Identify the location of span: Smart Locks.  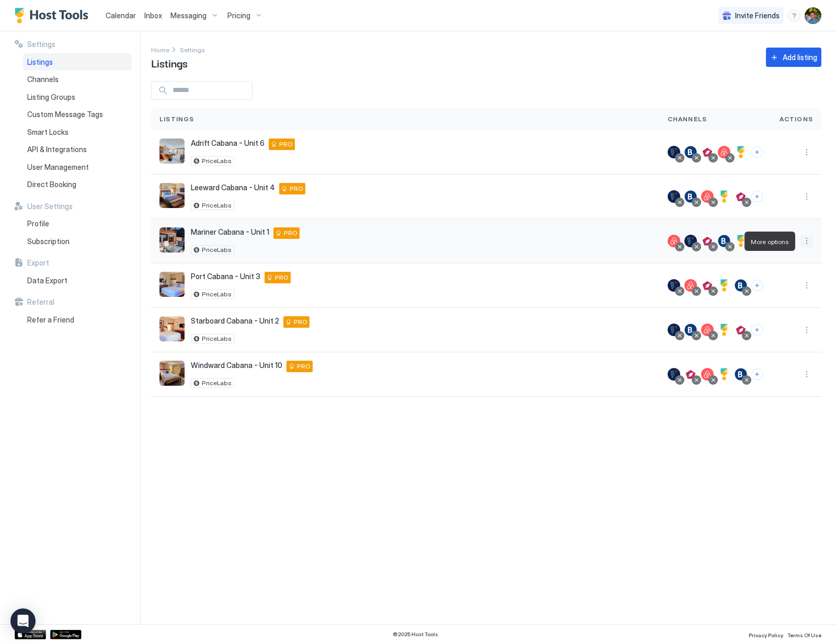
(48, 132).